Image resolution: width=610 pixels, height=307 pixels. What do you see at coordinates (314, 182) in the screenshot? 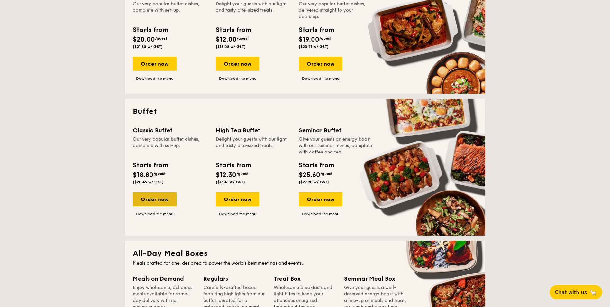
I see `span: ($27.90 w/ GST)` at bounding box center [314, 182].